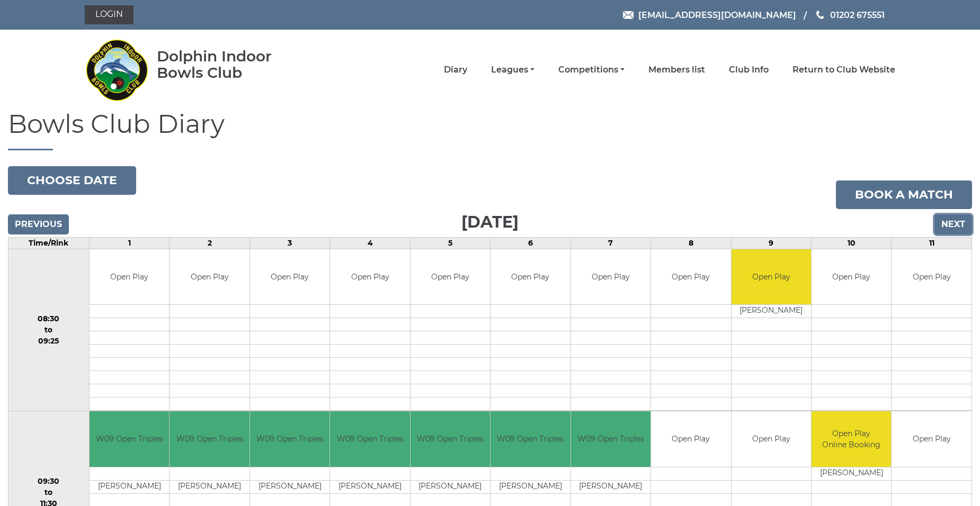 Image resolution: width=980 pixels, height=506 pixels. What do you see at coordinates (851, 439) in the screenshot?
I see `td: Open Play Online Booking` at bounding box center [851, 439].